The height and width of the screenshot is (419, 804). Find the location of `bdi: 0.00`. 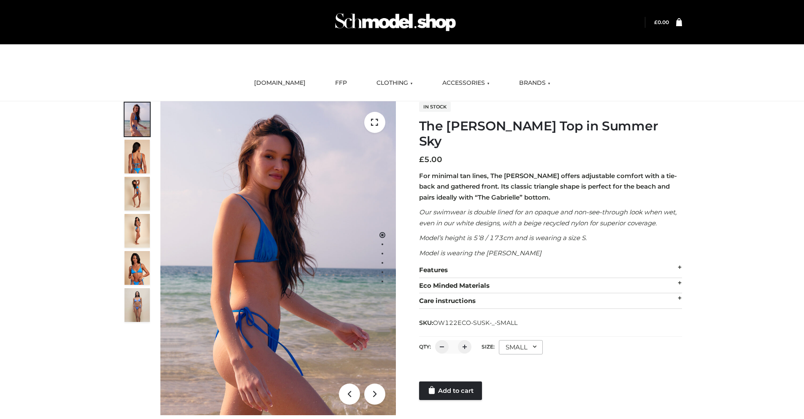

bdi: 0.00 is located at coordinates (661, 22).